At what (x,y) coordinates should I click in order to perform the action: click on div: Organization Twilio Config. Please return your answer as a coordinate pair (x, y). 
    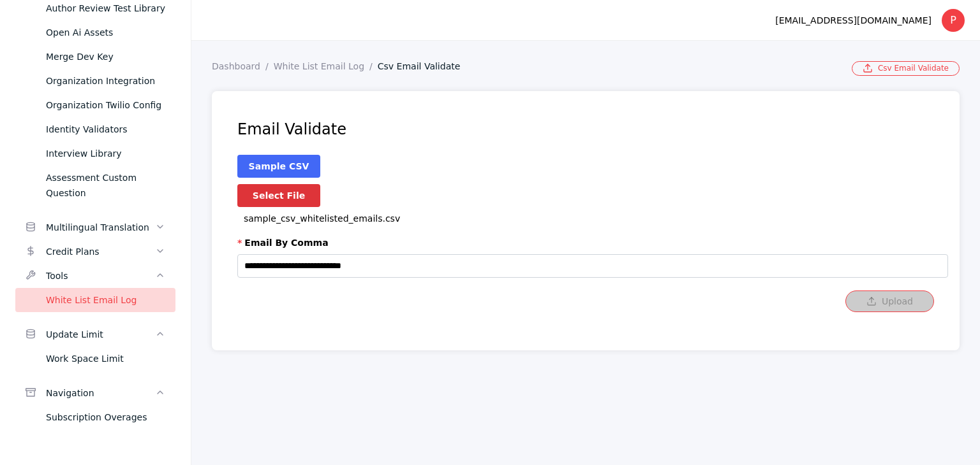
    Looking at the image, I should click on (105, 105).